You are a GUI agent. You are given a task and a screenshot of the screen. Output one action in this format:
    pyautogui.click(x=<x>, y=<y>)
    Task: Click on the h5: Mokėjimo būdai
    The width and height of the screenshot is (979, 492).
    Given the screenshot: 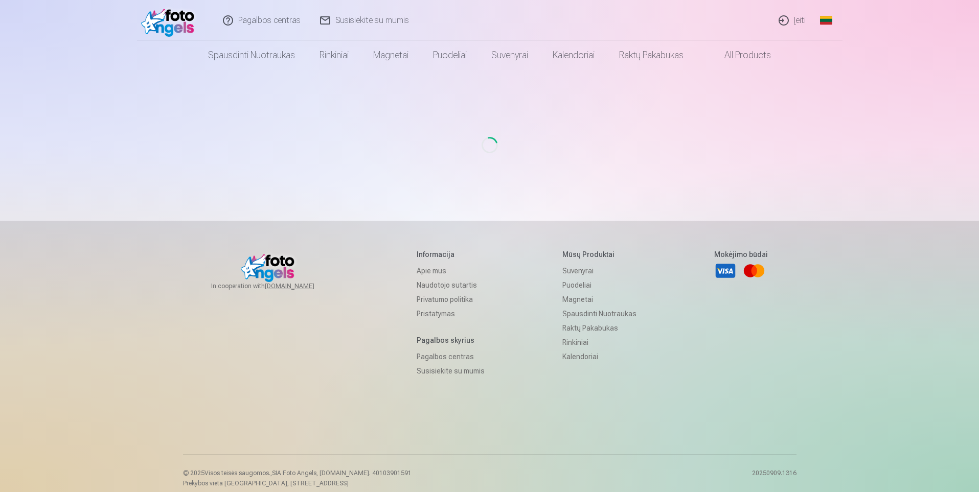 What is the action you would take?
    pyautogui.click(x=741, y=255)
    